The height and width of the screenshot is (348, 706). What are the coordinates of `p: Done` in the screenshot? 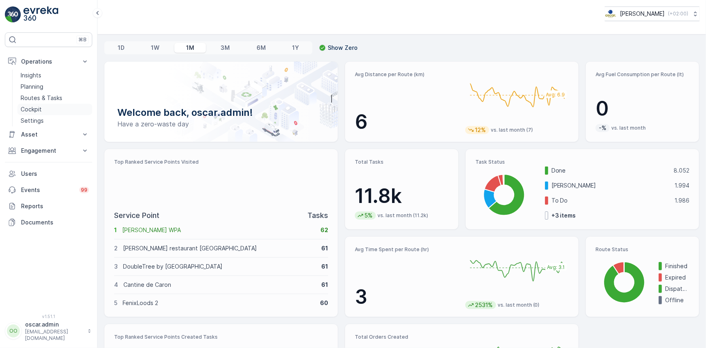 It's located at (610, 170).